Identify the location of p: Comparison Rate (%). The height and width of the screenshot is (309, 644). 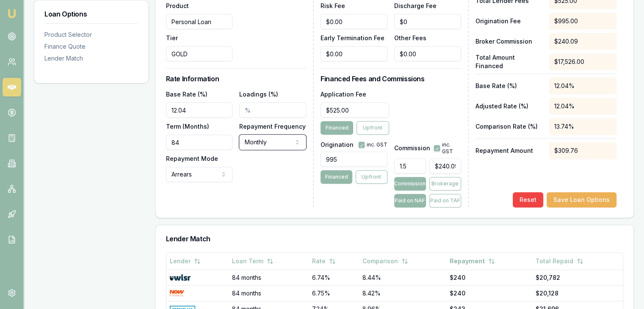
(509, 127).